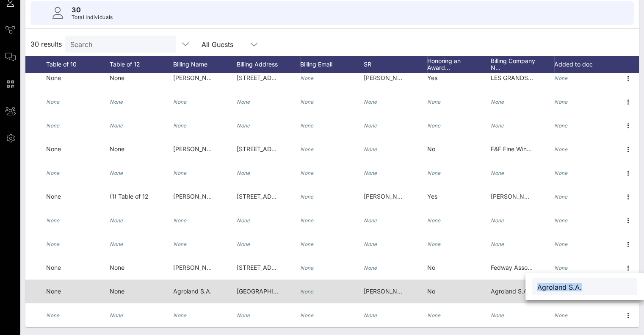 The image size is (644, 335). What do you see at coordinates (586, 64) in the screenshot?
I see `div: Added to doc` at bounding box center [586, 64].